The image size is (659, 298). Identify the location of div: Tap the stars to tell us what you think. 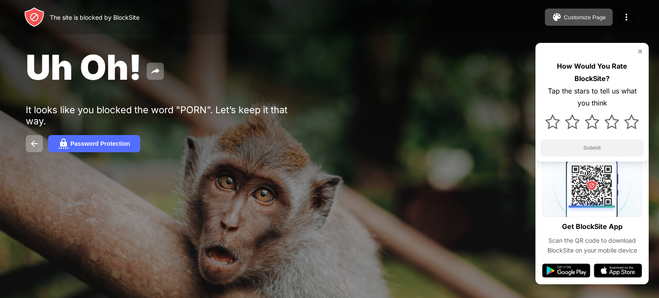
(592, 97).